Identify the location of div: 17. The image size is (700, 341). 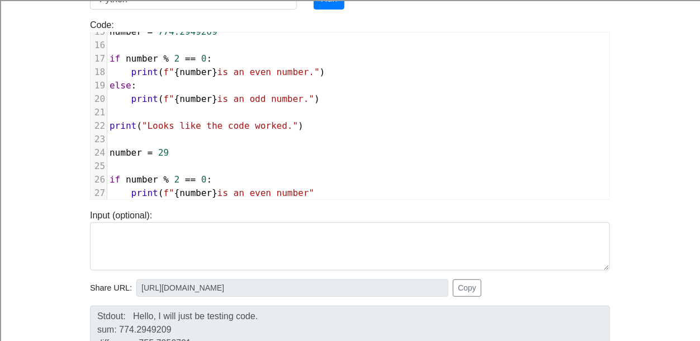
(98, 59).